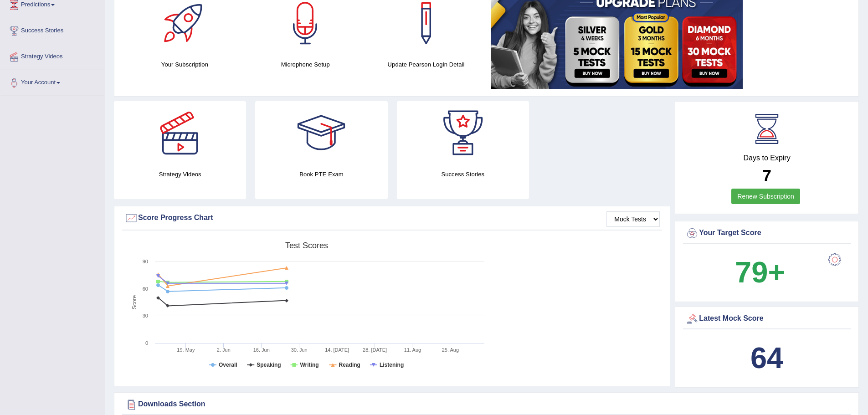  What do you see at coordinates (767, 319) in the screenshot?
I see `div: Latest Mock Score` at bounding box center [767, 319].